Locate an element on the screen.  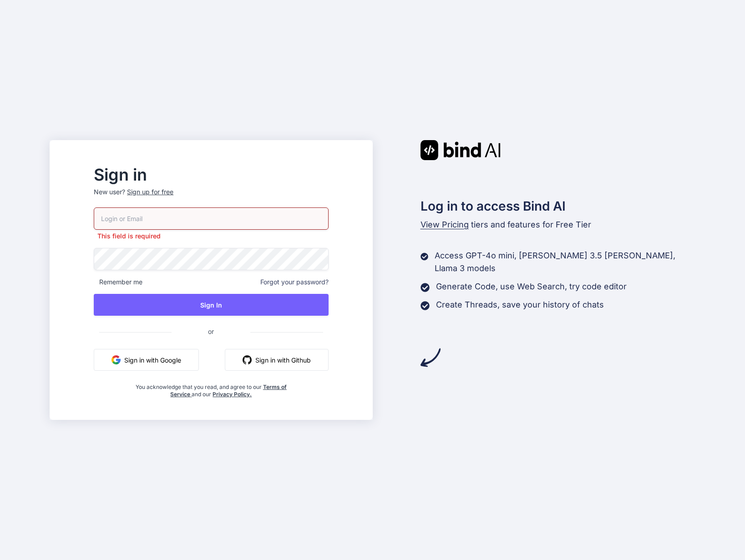
button: Sign In is located at coordinates (211, 305).